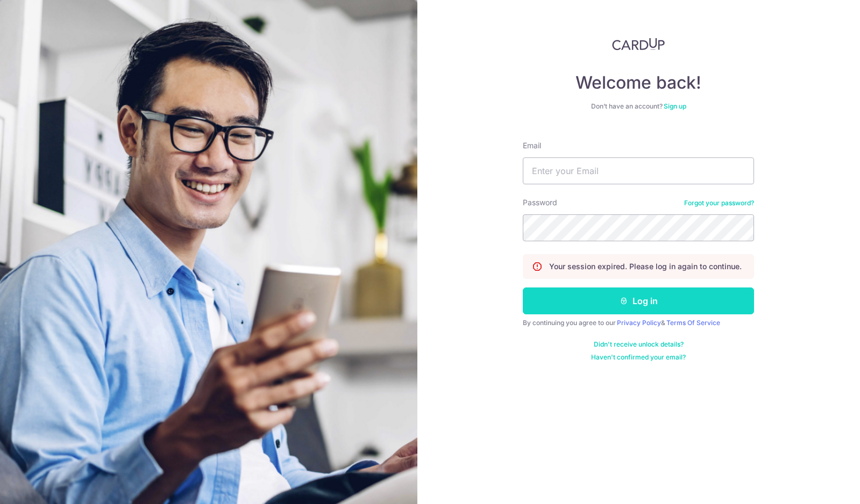 This screenshot has width=860, height=504. What do you see at coordinates (532, 146) in the screenshot?
I see `label: Email` at bounding box center [532, 146].